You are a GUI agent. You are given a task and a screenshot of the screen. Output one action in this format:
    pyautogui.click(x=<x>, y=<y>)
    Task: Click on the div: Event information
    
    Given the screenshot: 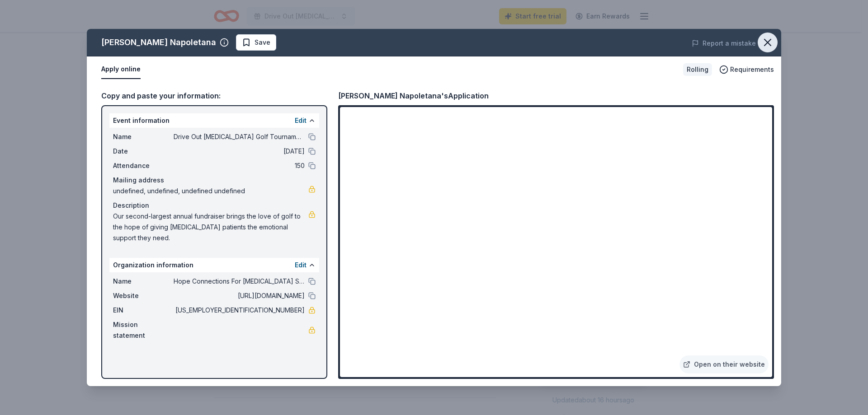 What is the action you would take?
    pyautogui.click(x=215, y=120)
    